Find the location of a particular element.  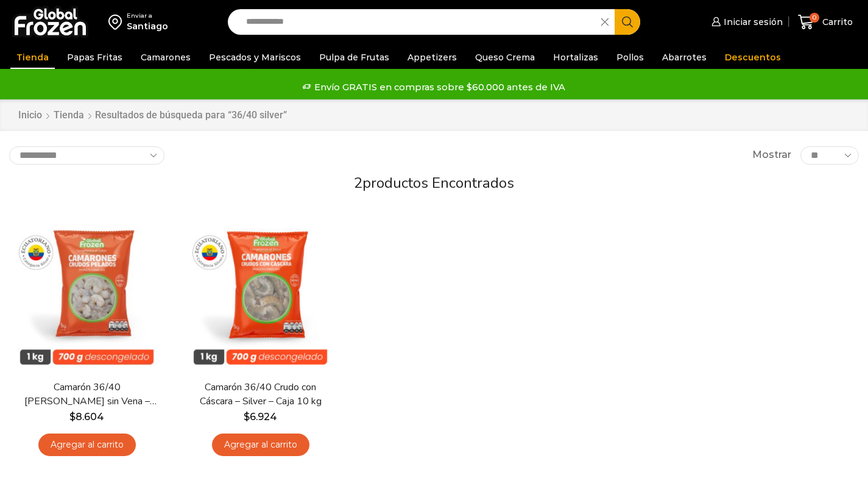

select: Pedido de la tienda is located at coordinates (86, 155).